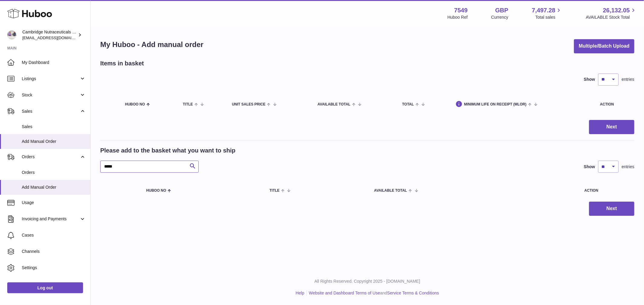  What do you see at coordinates (45, 288) in the screenshot?
I see `a: Log out` at bounding box center [45, 288].